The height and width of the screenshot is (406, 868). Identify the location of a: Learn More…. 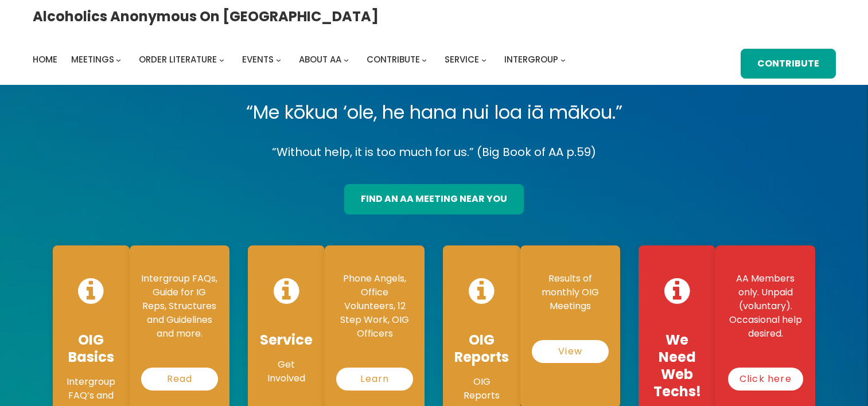
(374, 379).